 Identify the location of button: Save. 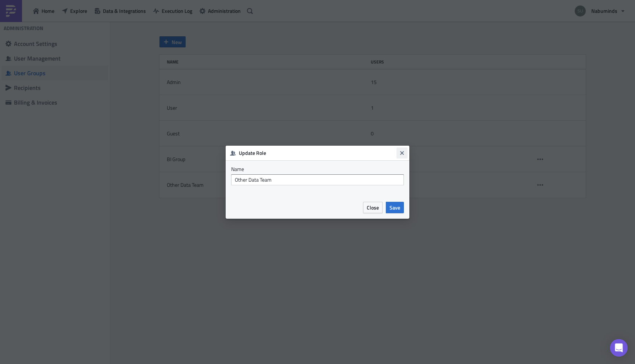
(395, 207).